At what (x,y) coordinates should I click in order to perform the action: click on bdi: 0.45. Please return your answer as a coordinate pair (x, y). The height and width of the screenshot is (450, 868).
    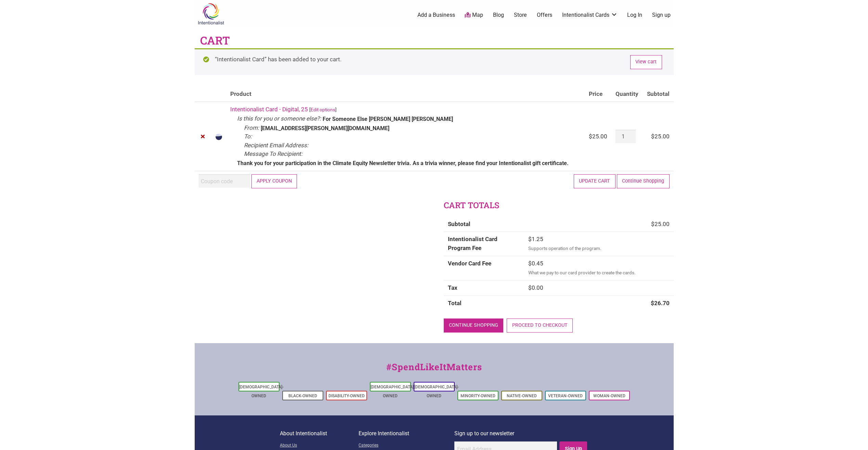
    Looking at the image, I should click on (536, 263).